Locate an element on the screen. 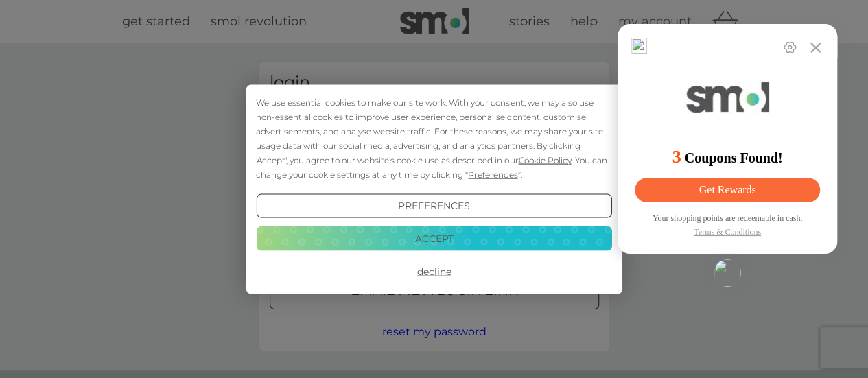 This screenshot has width=868, height=378. div: Cookie Consent Prompt is located at coordinates (434, 189).